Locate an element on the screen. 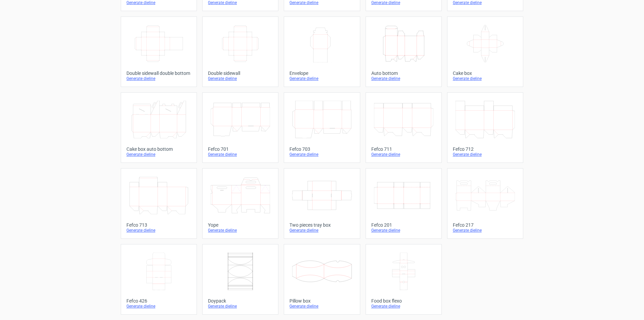 The image size is (644, 320). a: Fefco 201Generate dieline is located at coordinates (403, 203).